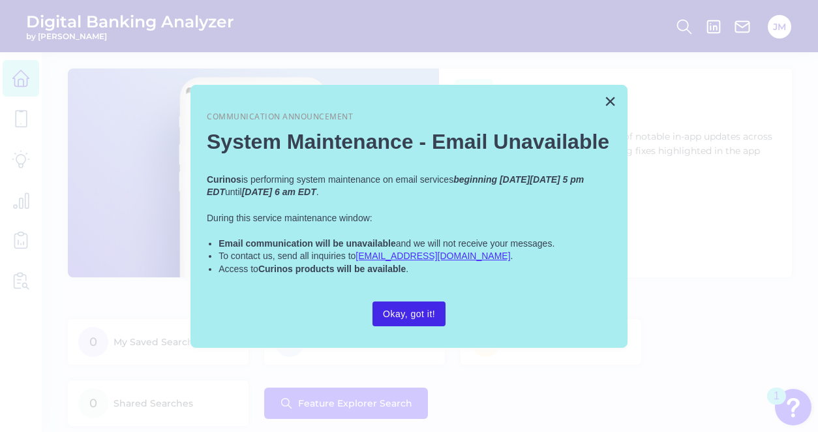  I want to click on span: is performing system maintenance on email services, so click(347, 179).